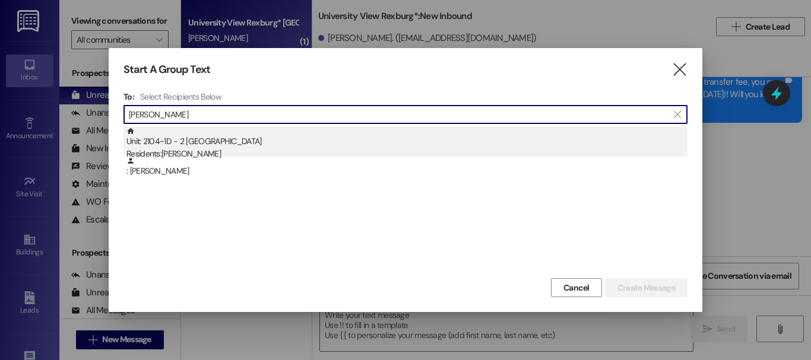  I want to click on button: Create Message, so click(646, 288).